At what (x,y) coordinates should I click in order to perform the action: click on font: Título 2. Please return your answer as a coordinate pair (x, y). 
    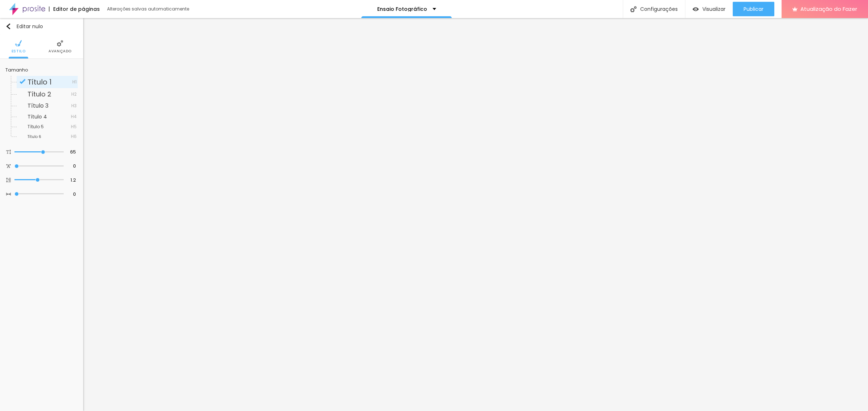
    Looking at the image, I should click on (39, 94).